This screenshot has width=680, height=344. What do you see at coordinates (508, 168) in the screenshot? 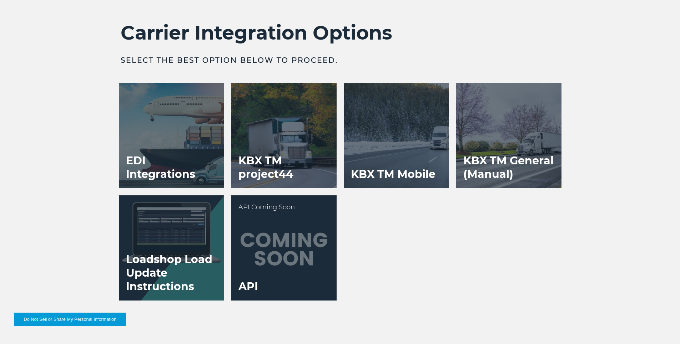
I see `h3: KBX TM General (Manual)` at bounding box center [508, 168].